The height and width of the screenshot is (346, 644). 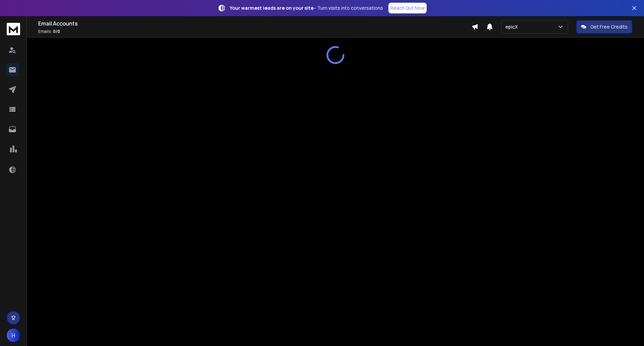 I want to click on a: Reach Out Now, so click(x=408, y=8).